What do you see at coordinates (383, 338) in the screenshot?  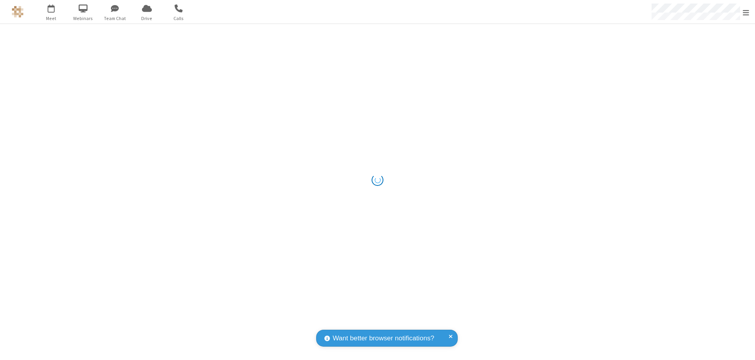 I see `span: Want better browser notifications?` at bounding box center [383, 338].